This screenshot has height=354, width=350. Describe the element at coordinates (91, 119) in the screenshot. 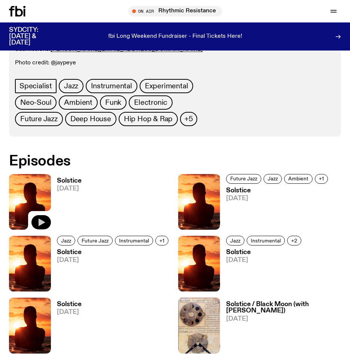

I see `a: Deep House` at that location.